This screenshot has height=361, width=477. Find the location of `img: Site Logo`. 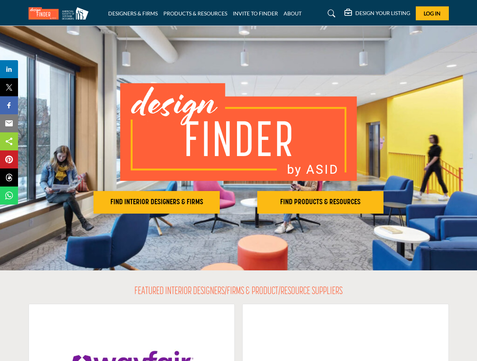

img: Site Logo is located at coordinates (61, 13).